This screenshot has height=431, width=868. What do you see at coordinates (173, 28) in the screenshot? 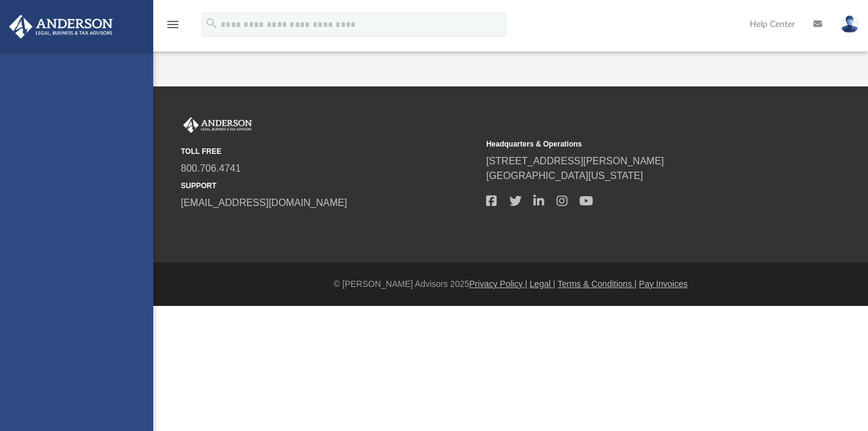
I see `a: menu` at bounding box center [173, 28].